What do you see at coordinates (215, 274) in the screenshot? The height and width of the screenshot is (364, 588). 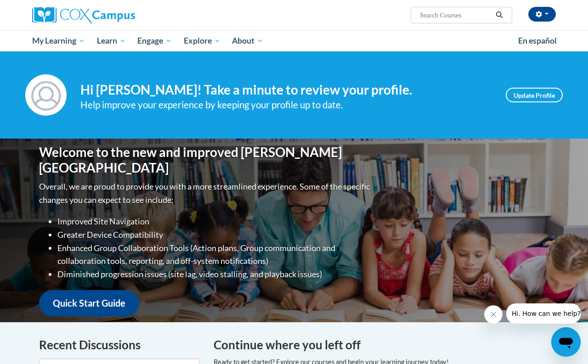 I see `li: Diminished progression issues (site lag, video stalling, and playback issues)` at bounding box center [215, 274].